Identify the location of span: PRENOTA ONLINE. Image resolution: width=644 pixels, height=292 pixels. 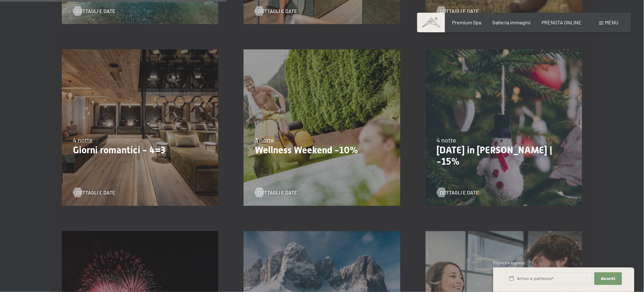
(562, 22).